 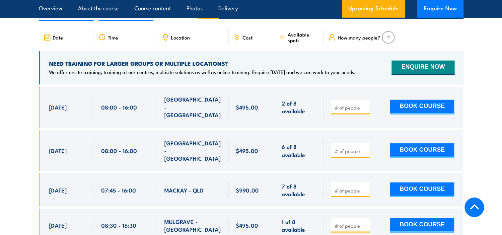 I want to click on p: We offer onsite training, training at our centres, multisite solutions as well as online training..., so click(x=202, y=72).